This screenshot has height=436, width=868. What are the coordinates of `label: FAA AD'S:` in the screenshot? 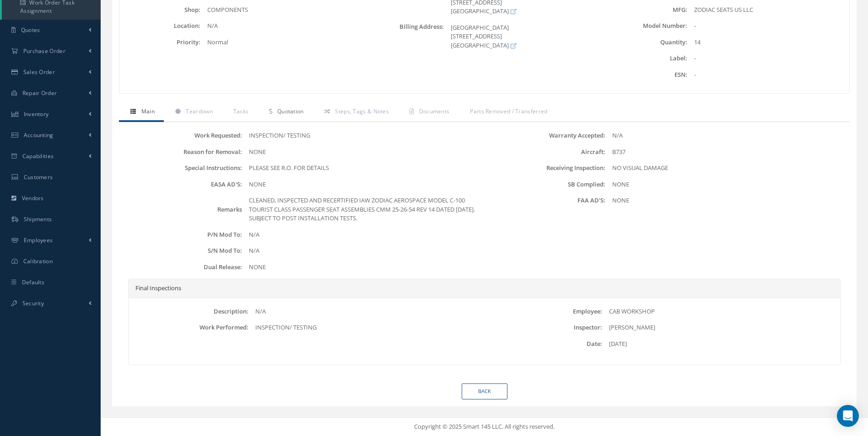 It's located at (545, 200).